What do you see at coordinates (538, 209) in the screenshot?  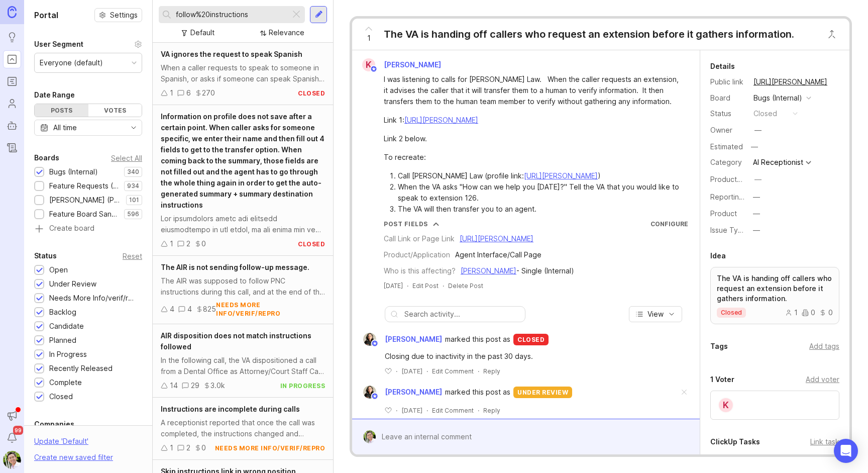 I see `li: The VA will then transfer you to an agent.` at bounding box center [538, 209].